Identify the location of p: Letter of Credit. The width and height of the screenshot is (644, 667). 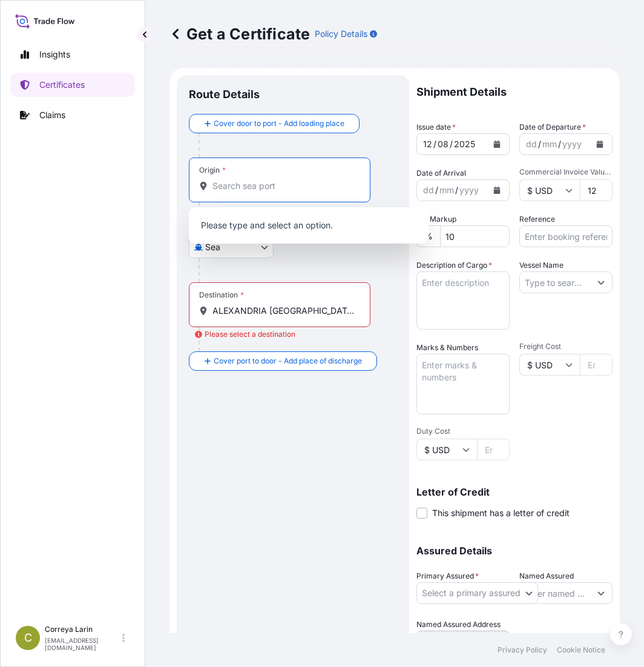
(515, 492).